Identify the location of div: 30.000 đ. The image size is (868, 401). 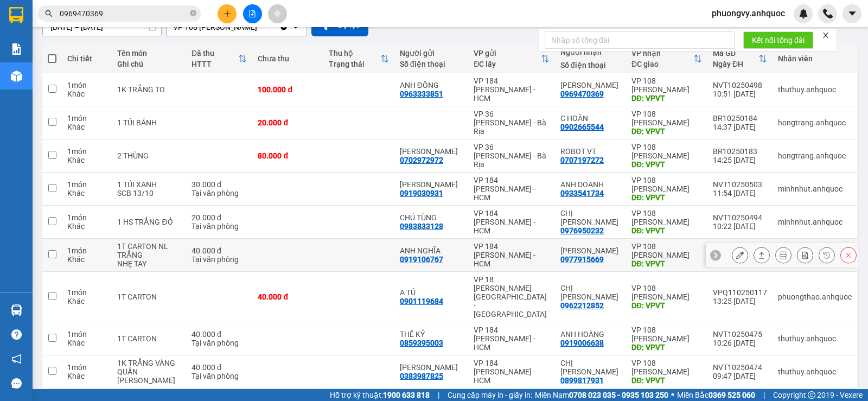
(219, 185).